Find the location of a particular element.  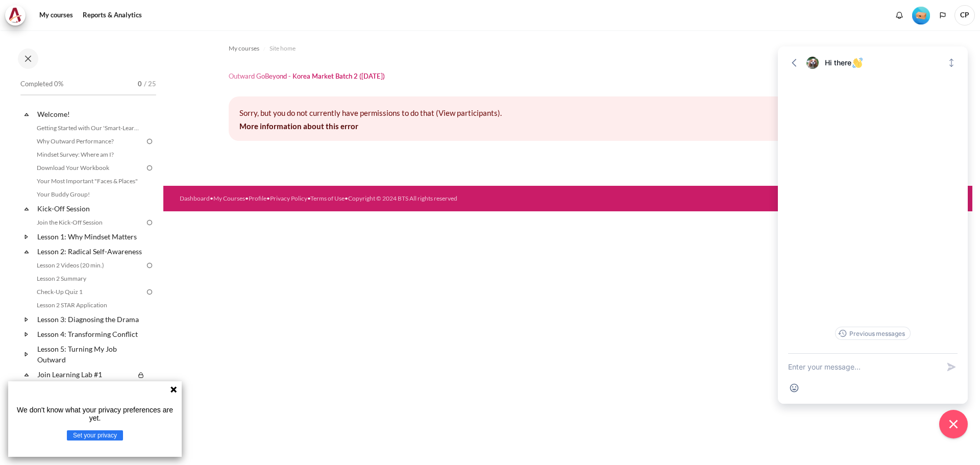

a: Copyright © 2024 BTS All rights reserved is located at coordinates (403, 198).